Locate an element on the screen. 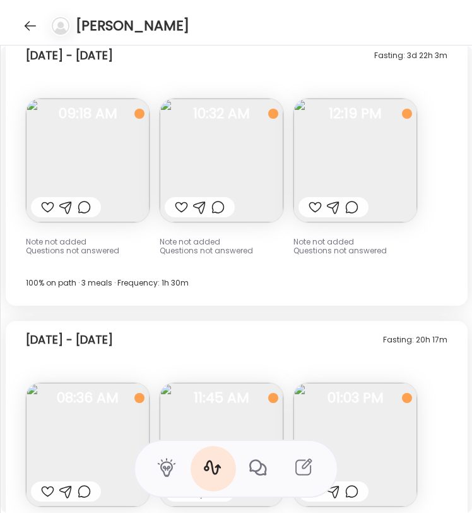 This screenshot has width=472, height=513. div: Fasting: 20h 17m is located at coordinates (415, 340).